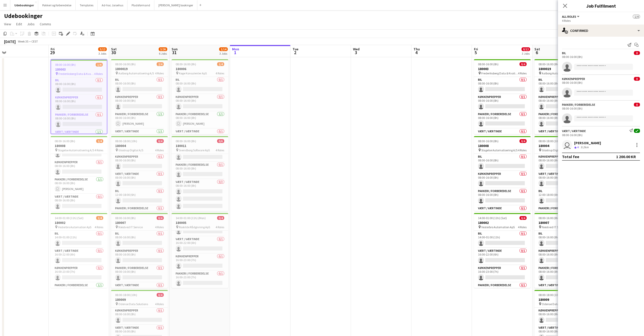  Describe the element at coordinates (23, 16) in the screenshot. I see `h1: Udebookinger` at that location.